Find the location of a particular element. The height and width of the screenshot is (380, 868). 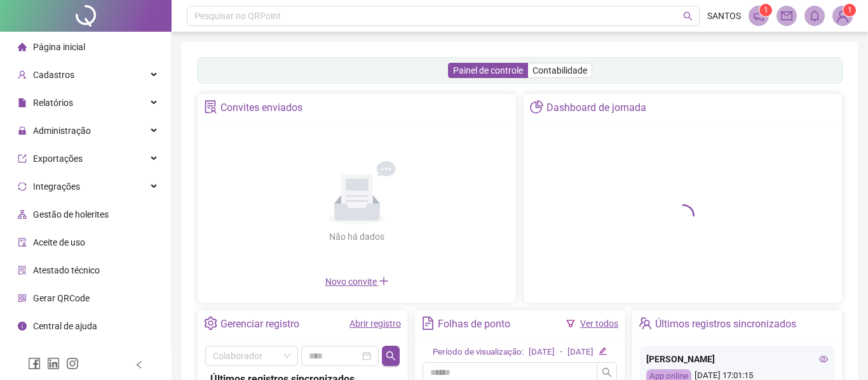

span: linkedin is located at coordinates (53, 364).